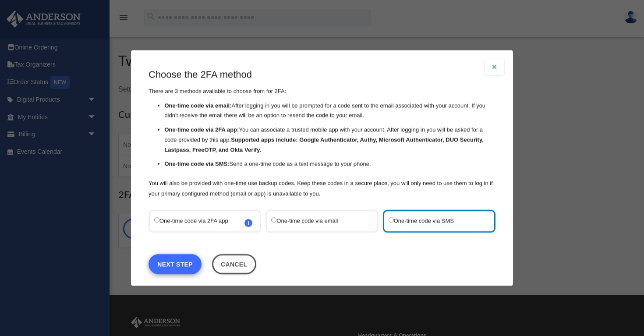 This screenshot has height=336, width=644. I want to click on div: There are 3 methods available to choose from for 2FA:, so click(322, 133).